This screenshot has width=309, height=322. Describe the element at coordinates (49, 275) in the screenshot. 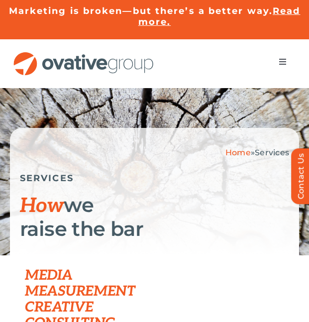

I see `a: MEDIA` at that location.